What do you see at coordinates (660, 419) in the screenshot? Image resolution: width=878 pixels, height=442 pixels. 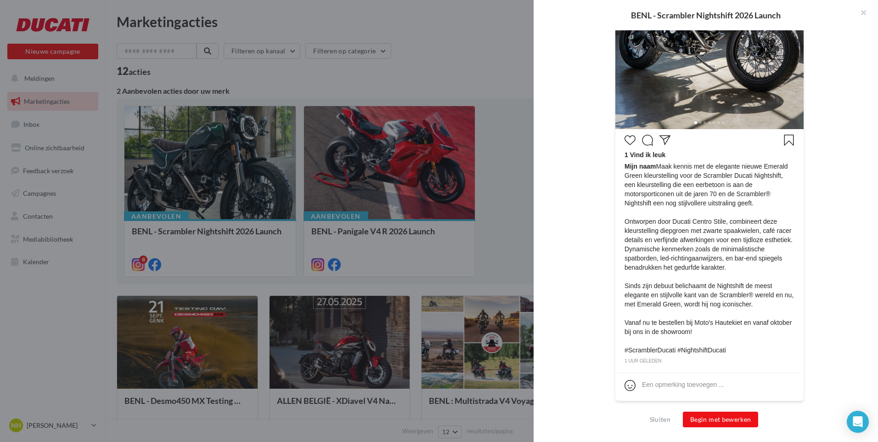 I see `button: Sluiten` at bounding box center [660, 419].